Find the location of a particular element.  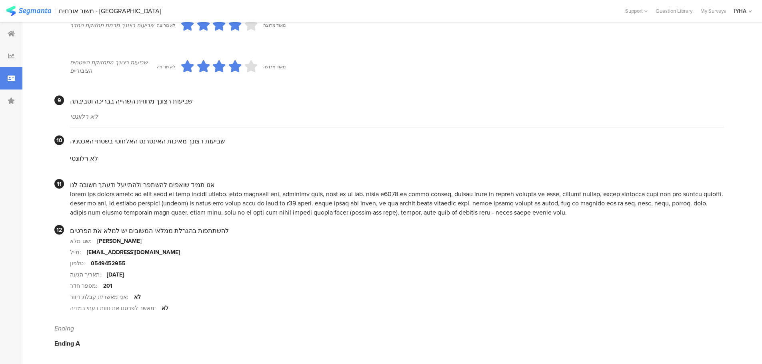

div: מייל: is located at coordinates (78, 252).